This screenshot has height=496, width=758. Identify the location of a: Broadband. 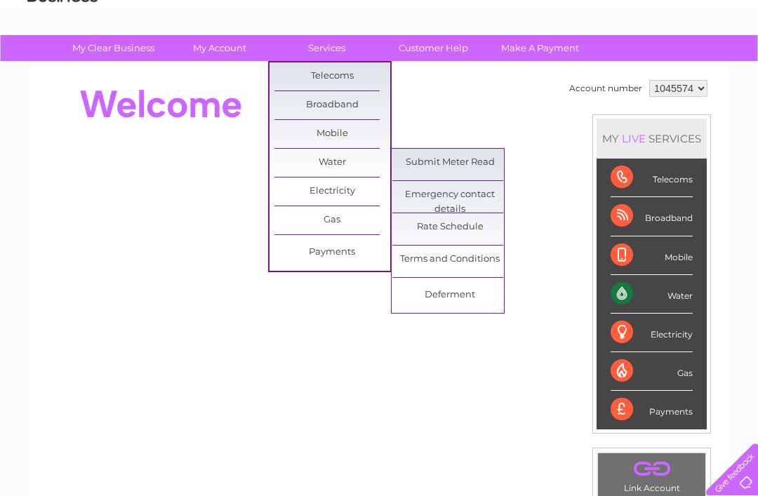
(332, 105).